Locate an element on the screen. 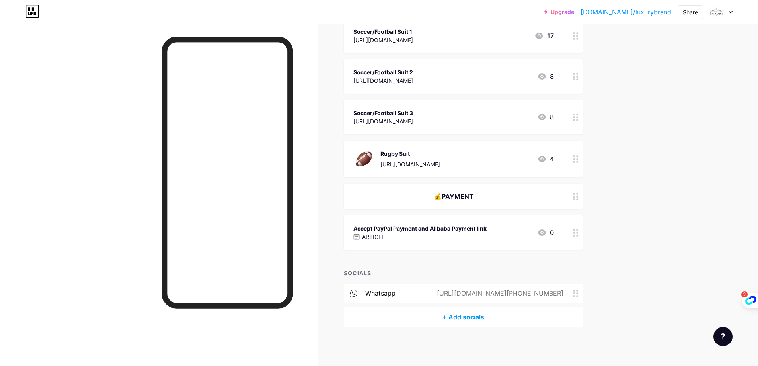  div: whatsapp is located at coordinates (381, 293).